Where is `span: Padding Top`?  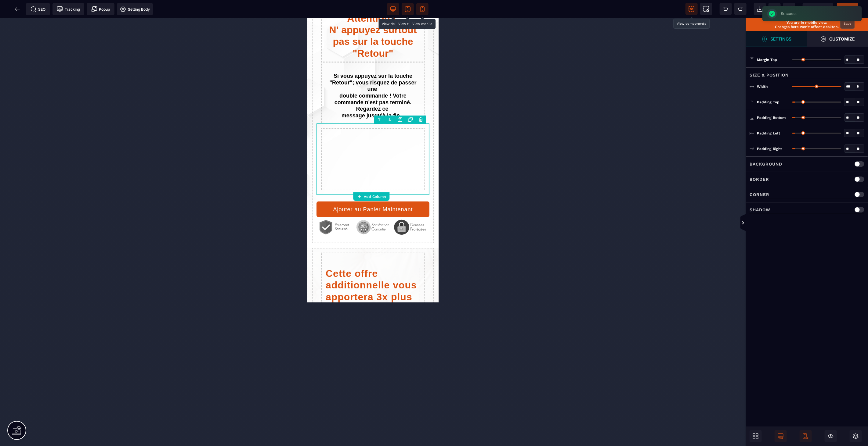
span: Padding Top is located at coordinates (768, 102).